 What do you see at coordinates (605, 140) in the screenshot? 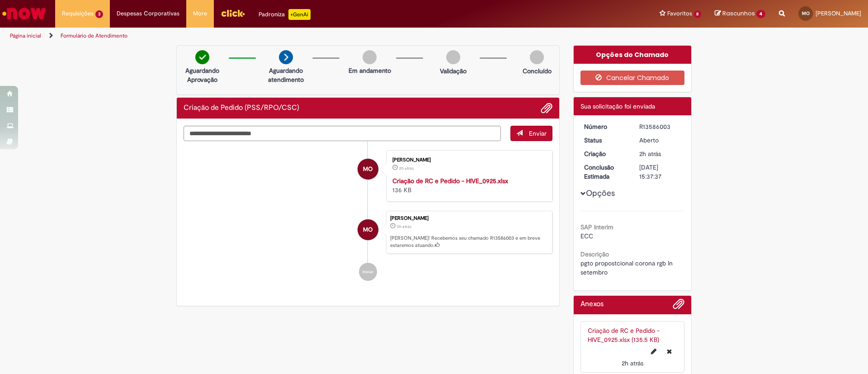
I see `dt: Status` at bounding box center [605, 140].